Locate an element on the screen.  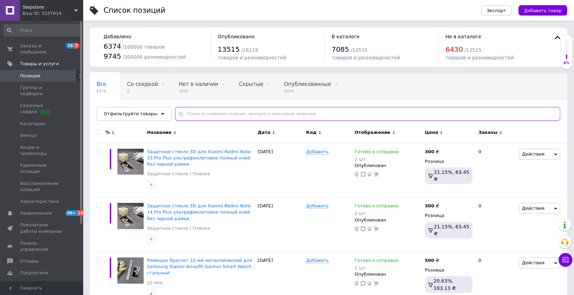
span: 3205 is located at coordinates (198, 91).